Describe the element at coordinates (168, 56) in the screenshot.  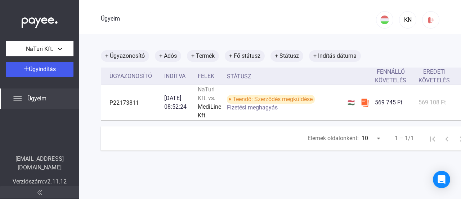
I see `font: + Adós` at that location.